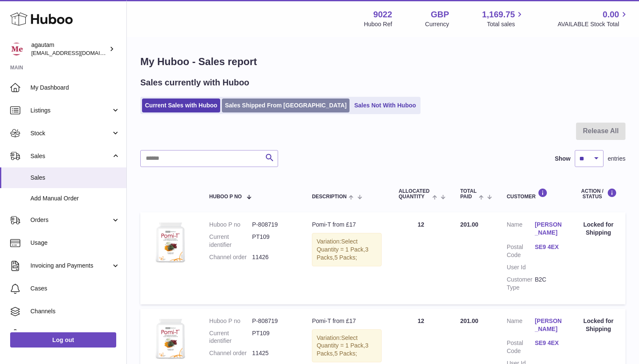  I want to click on h2: Sales currently with Huboo, so click(195, 83).